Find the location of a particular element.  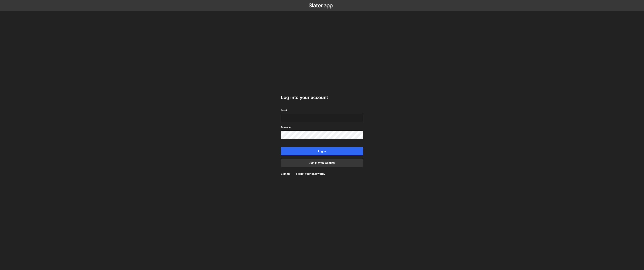

input: Log in is located at coordinates (322, 151).